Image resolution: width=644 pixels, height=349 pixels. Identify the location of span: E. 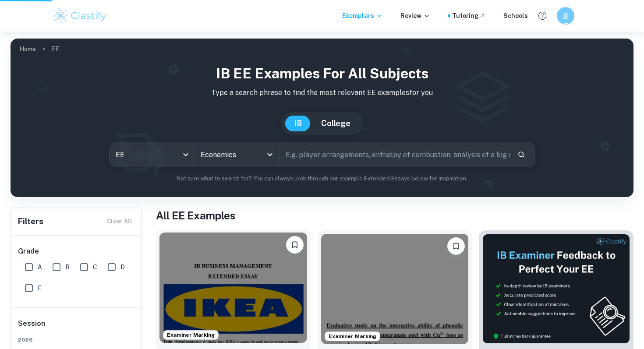
(39, 288).